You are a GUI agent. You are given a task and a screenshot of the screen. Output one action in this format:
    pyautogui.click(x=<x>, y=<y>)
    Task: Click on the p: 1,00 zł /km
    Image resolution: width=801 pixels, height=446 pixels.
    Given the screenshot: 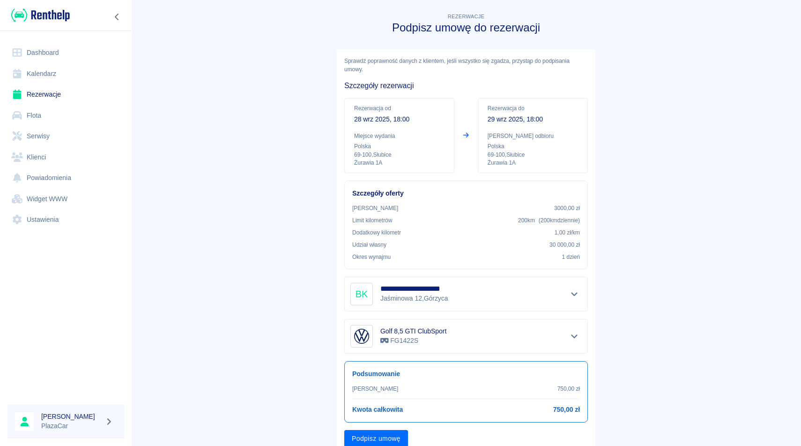 What is the action you would take?
    pyautogui.click(x=567, y=232)
    